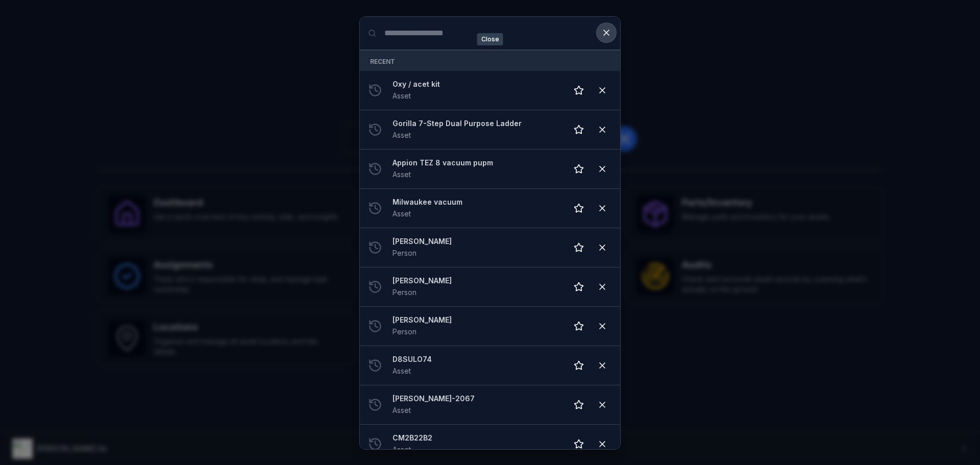 This screenshot has height=465, width=980. What do you see at coordinates (476, 130) in the screenshot?
I see `a: Gorilla 7-Step Dual Purpose LadderAsset` at bounding box center [476, 130].